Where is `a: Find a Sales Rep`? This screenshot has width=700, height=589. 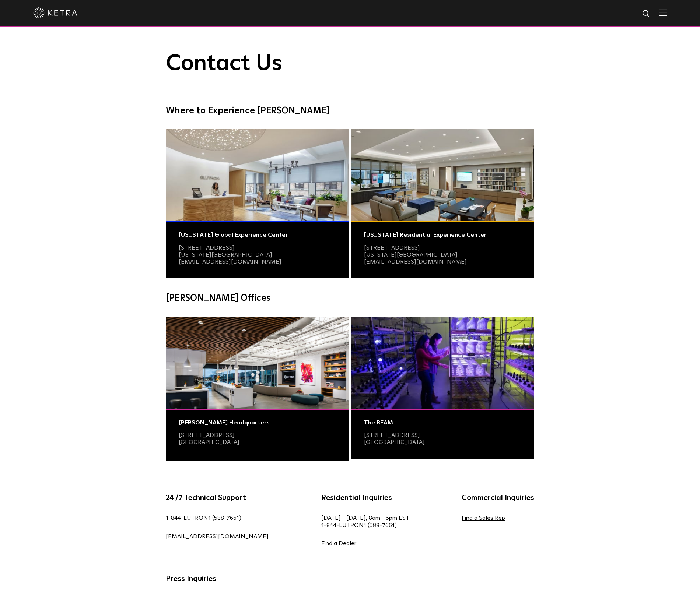 a: Find a Sales Rep is located at coordinates (484, 518).